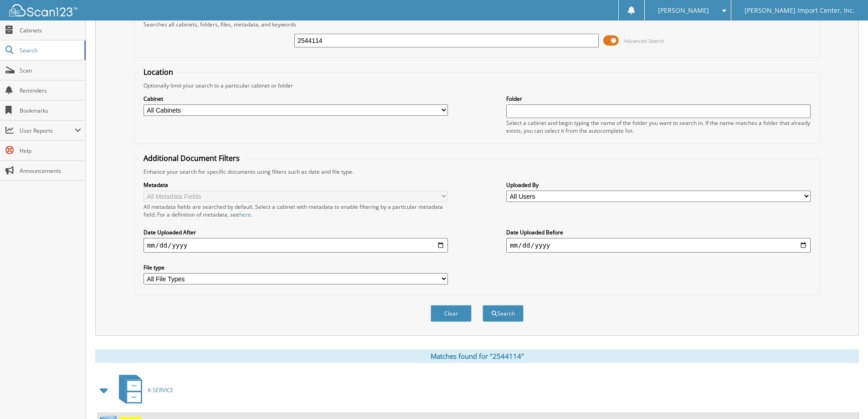 Image resolution: width=868 pixels, height=419 pixels. What do you see at coordinates (296, 267) in the screenshot?
I see `label: File type` at bounding box center [296, 267].